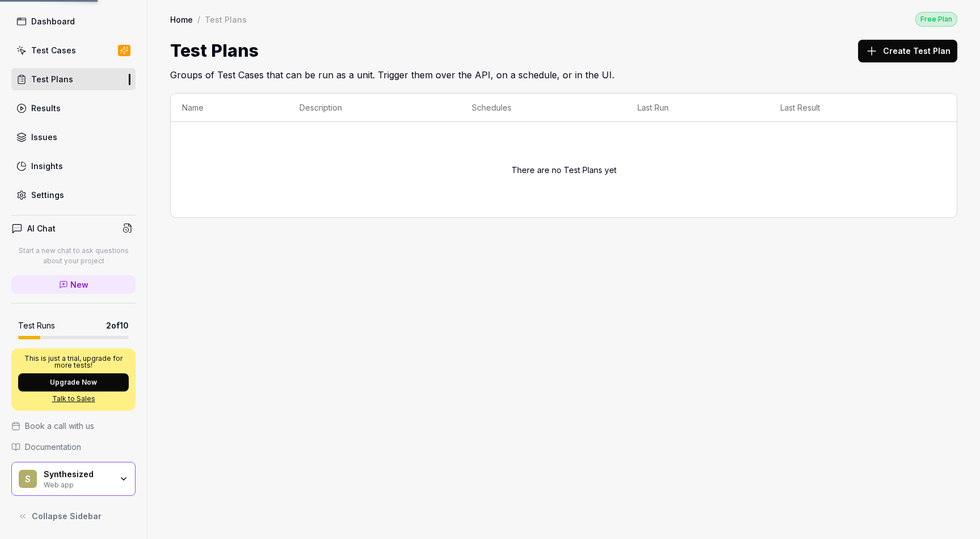 The image size is (980, 539). What do you see at coordinates (73, 195) in the screenshot?
I see `a: Settings` at bounding box center [73, 195].